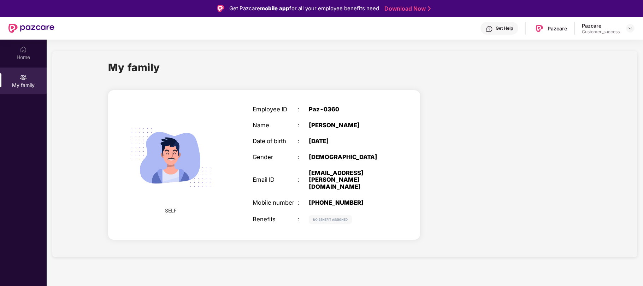  What do you see at coordinates (31, 28) in the screenshot?
I see `img: New Pazcare Logo` at bounding box center [31, 28].